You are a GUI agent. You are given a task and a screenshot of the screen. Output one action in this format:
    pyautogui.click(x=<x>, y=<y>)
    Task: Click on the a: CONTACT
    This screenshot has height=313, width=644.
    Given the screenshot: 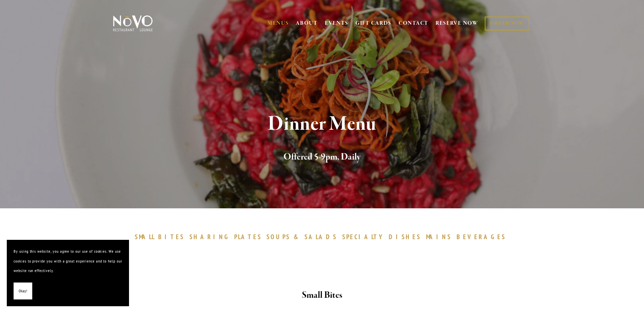 What is the action you would take?
    pyautogui.click(x=413, y=24)
    